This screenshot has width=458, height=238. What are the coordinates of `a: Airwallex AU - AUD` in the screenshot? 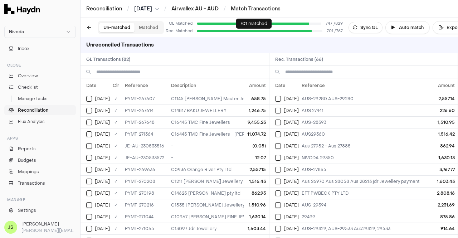 It's located at (195, 9).